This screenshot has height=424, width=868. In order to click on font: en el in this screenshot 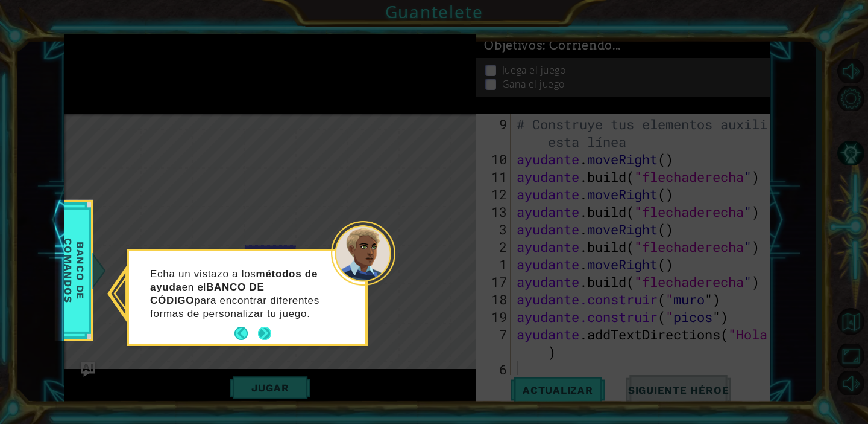, I will do `click(194, 287)`.